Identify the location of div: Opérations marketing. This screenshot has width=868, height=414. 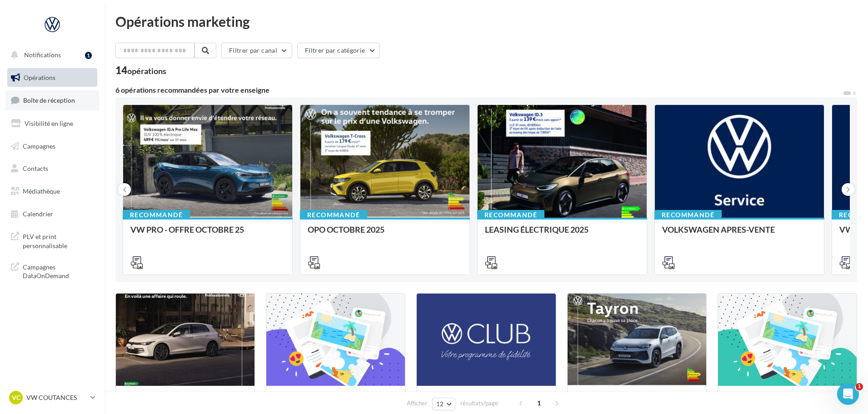
(486, 22).